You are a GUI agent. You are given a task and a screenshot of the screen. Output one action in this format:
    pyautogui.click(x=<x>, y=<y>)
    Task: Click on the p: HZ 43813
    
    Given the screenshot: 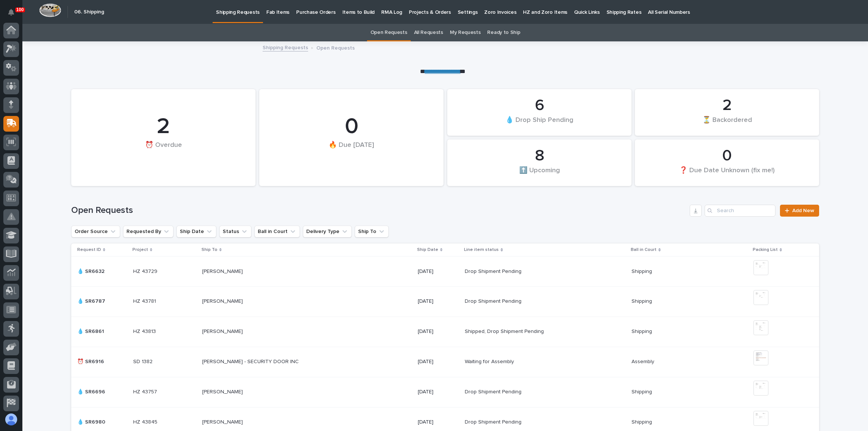 What is the action you would take?
    pyautogui.click(x=145, y=331)
    